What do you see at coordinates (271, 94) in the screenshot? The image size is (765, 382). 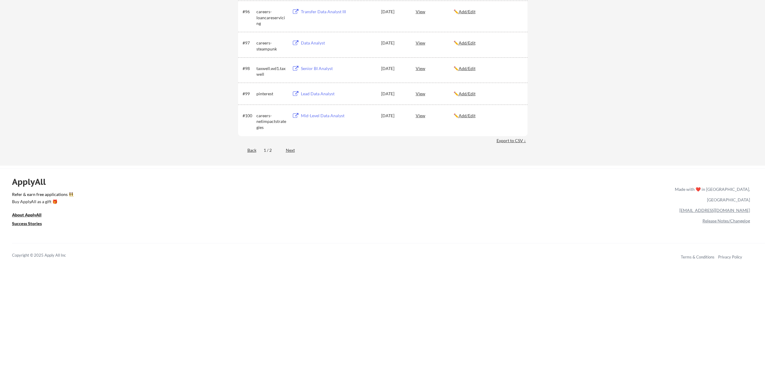 I see `div: pinterest` at bounding box center [271, 94].